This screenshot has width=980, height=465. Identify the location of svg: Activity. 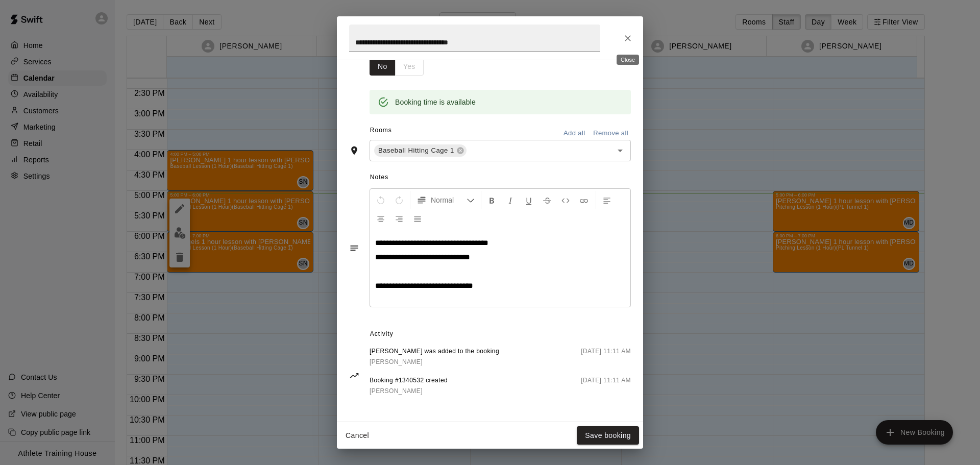
(354, 375).